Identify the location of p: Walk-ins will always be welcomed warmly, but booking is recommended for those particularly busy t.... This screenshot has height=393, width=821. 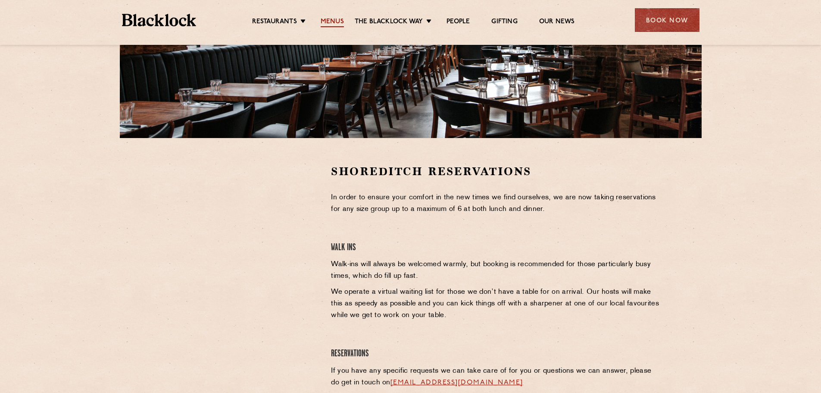
(496, 270).